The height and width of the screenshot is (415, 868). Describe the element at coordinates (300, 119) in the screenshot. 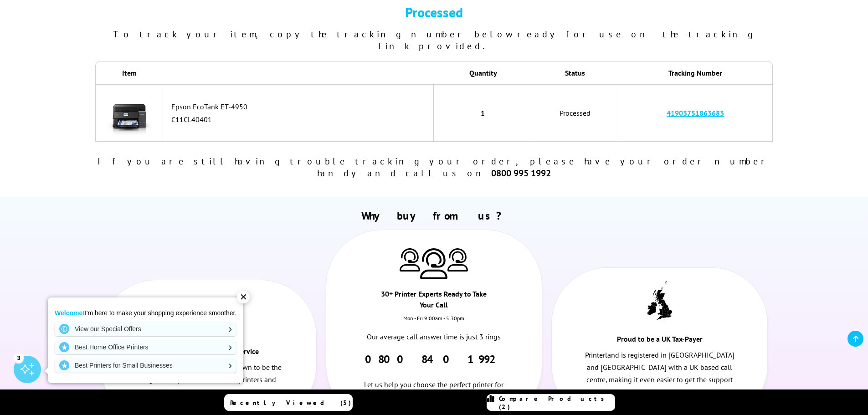

I see `div: C11CL40401` at that location.